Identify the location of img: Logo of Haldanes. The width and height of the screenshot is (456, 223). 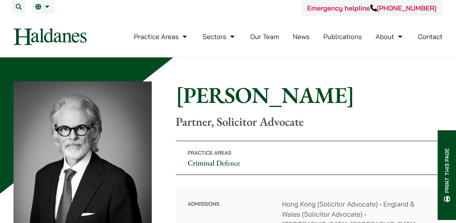
(50, 36).